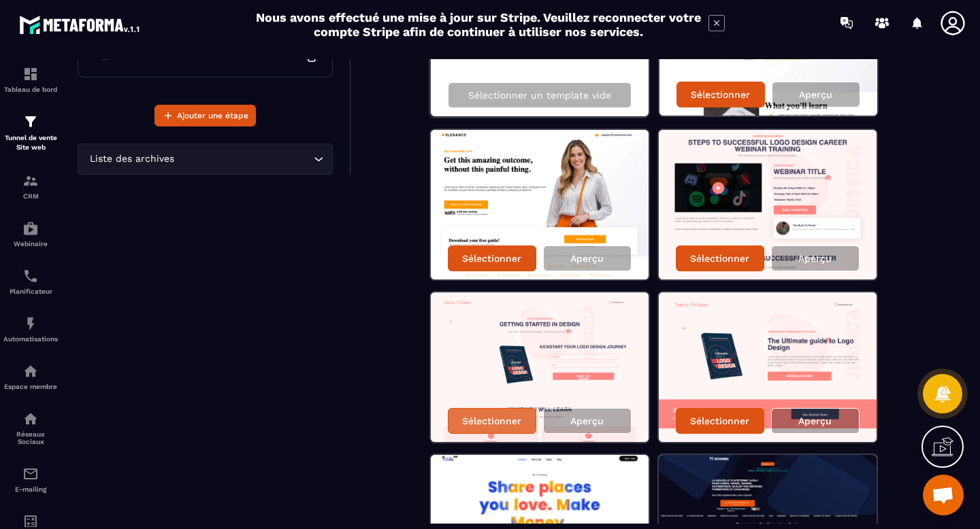  What do you see at coordinates (31, 489) in the screenshot?
I see `p: E-mailing` at bounding box center [31, 489].